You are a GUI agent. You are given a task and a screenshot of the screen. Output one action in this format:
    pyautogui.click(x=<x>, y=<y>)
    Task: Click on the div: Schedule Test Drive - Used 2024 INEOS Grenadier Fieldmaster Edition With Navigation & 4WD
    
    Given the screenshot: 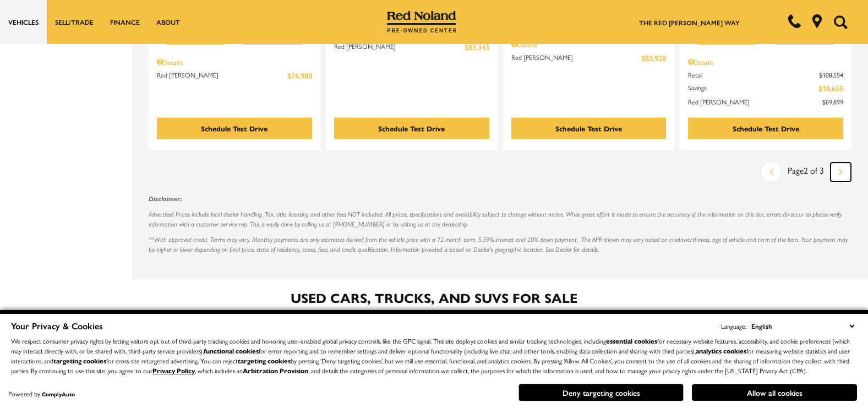 What is the action you would take?
    pyautogui.click(x=234, y=128)
    